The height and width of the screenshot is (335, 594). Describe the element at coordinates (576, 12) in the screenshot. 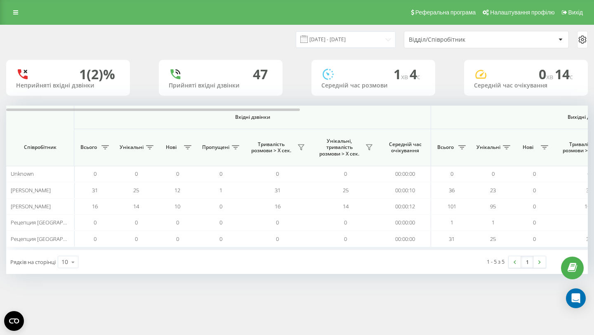

I see `span: Вихід` at that location.